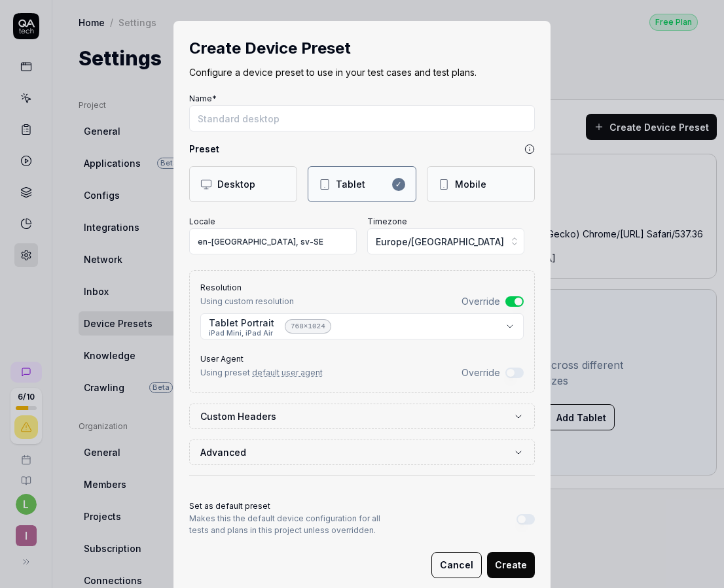 This screenshot has height=588, width=724. What do you see at coordinates (471, 184) in the screenshot?
I see `div: Mobile` at bounding box center [471, 184].